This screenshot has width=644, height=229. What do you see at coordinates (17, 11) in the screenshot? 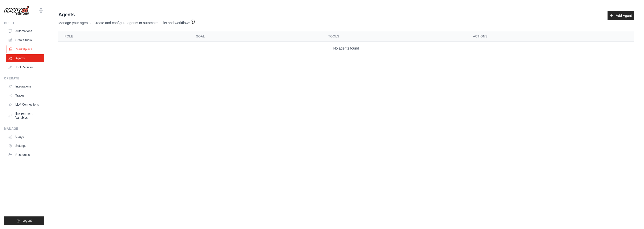
I see `img: Logo` at bounding box center [17, 11].